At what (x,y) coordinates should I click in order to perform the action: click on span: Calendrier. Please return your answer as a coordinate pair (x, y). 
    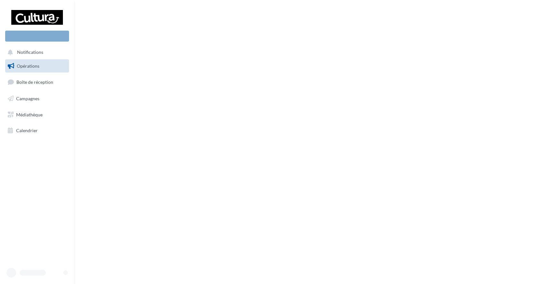
    Looking at the image, I should click on (27, 130).